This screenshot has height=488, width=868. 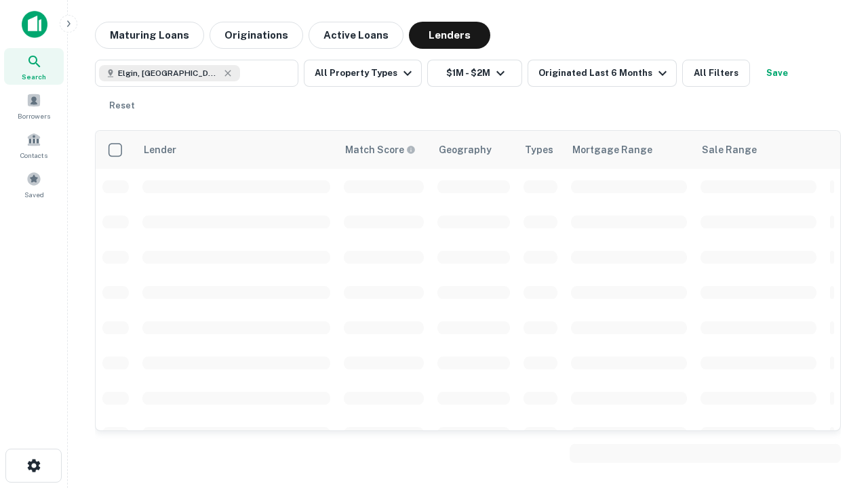 I want to click on th: Geography, so click(x=473, y=150).